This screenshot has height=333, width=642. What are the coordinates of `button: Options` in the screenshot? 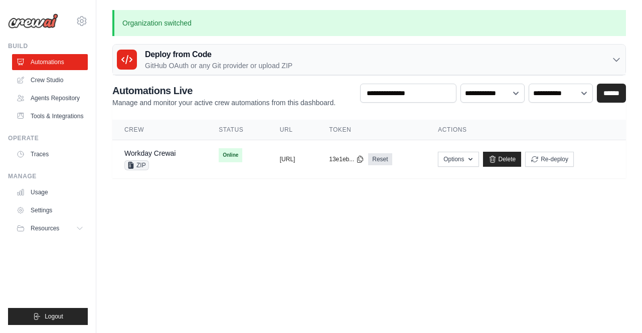 It's located at (458, 159).